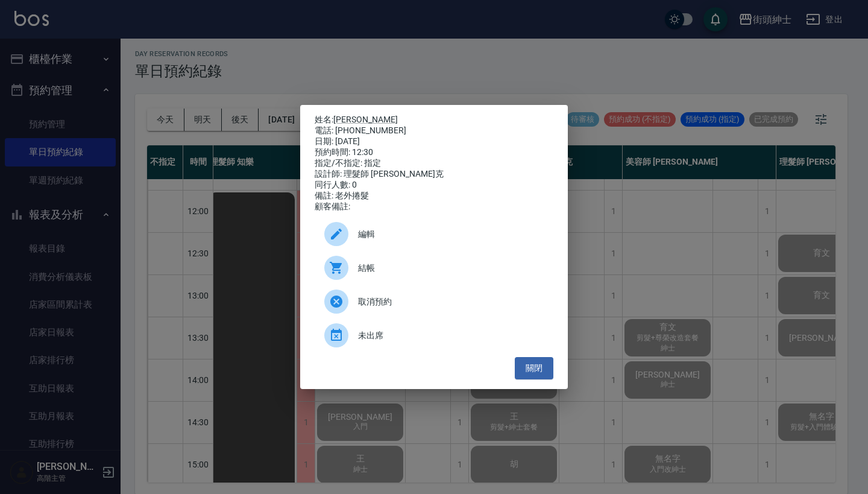 The width and height of the screenshot is (868, 494). I want to click on div: 編輯, so click(434, 234).